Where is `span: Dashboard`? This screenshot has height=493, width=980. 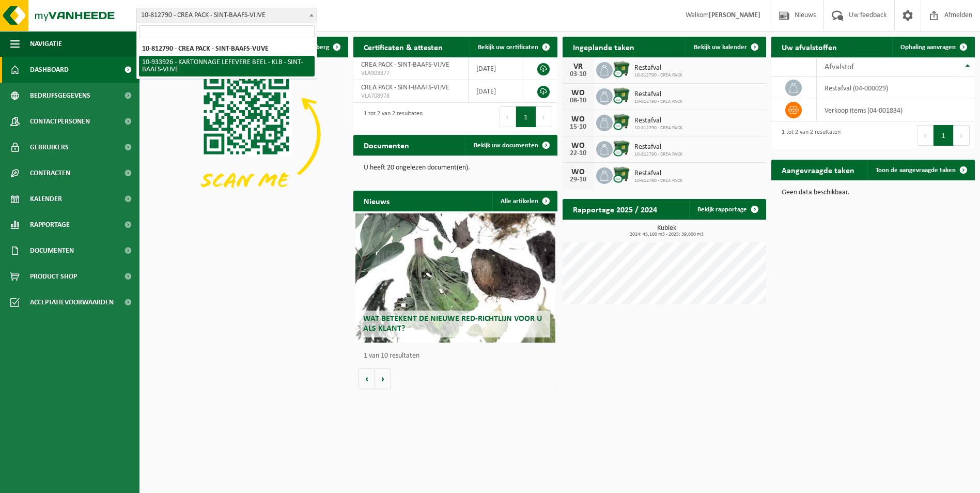 span: Dashboard is located at coordinates (49, 69).